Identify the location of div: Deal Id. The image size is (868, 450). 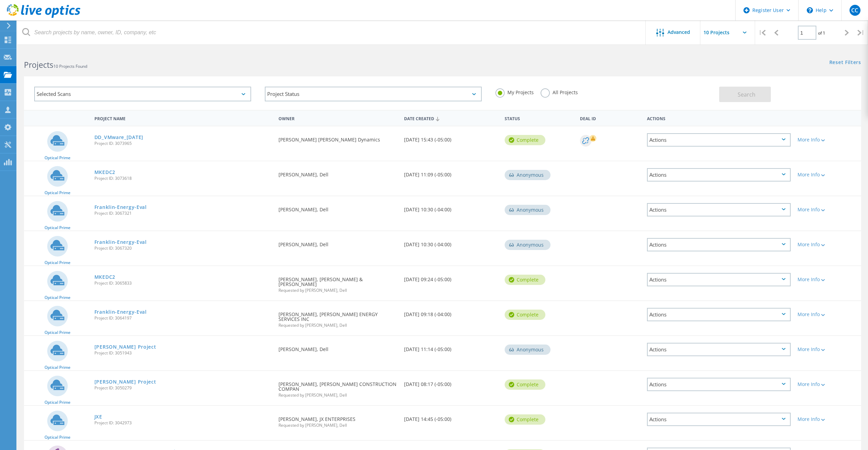
(609, 118).